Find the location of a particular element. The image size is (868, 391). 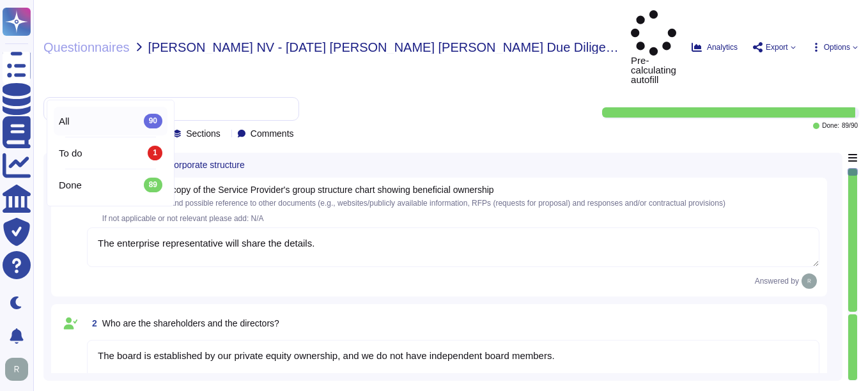

textarea: The enterprise representative will share the details. is located at coordinates (453, 247).